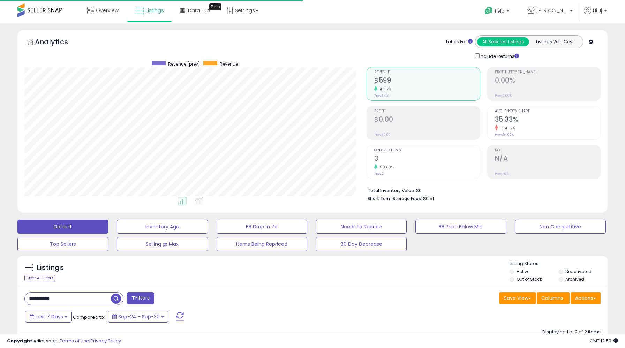 The width and height of the screenshot is (625, 348). I want to click on h2: 3, so click(427, 159).